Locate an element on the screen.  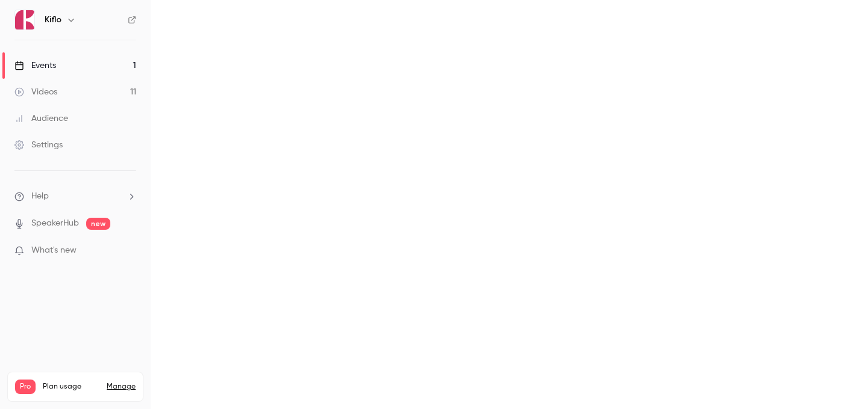
span: What's new is located at coordinates (53, 250).